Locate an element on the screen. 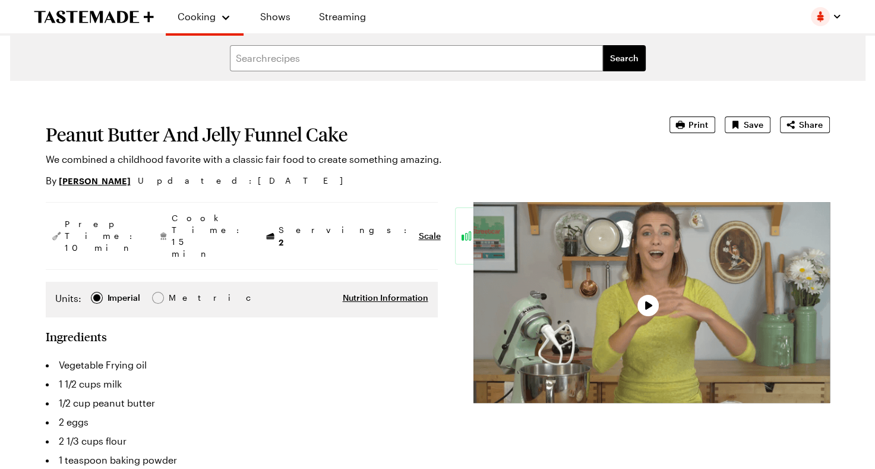 This screenshot has height=469, width=875. span: Scale is located at coordinates (430, 236).